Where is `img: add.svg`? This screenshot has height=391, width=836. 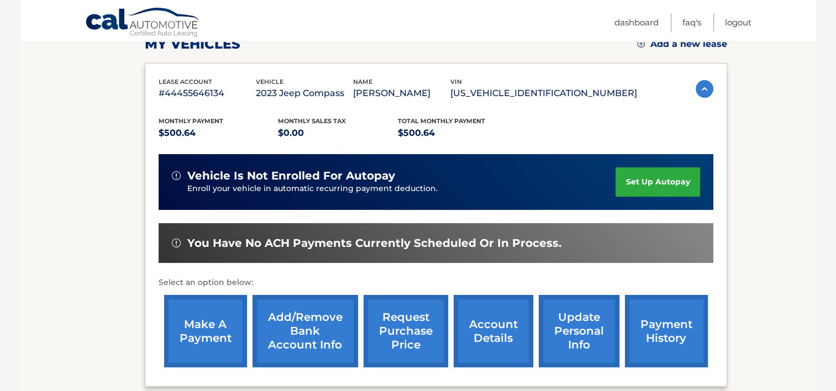
img: add.svg is located at coordinates (641, 44).